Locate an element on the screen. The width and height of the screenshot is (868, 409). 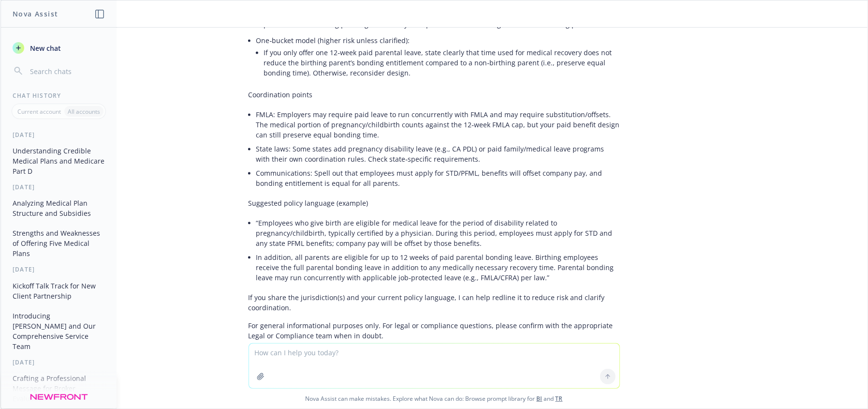
span: Nova Assist can make mistakes. Explore what Nova can do: Browse prompt library for and is located at coordinates (433, 398).